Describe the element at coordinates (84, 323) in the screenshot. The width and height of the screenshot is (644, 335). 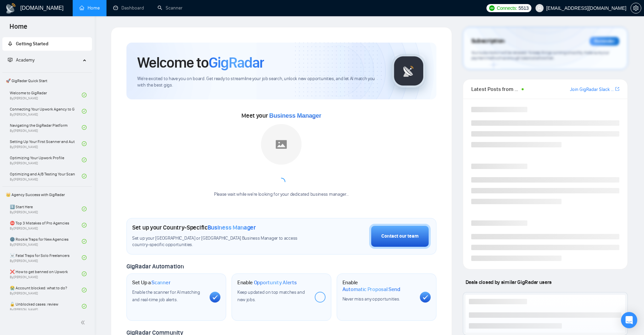
I see `span: double-left` at that location.